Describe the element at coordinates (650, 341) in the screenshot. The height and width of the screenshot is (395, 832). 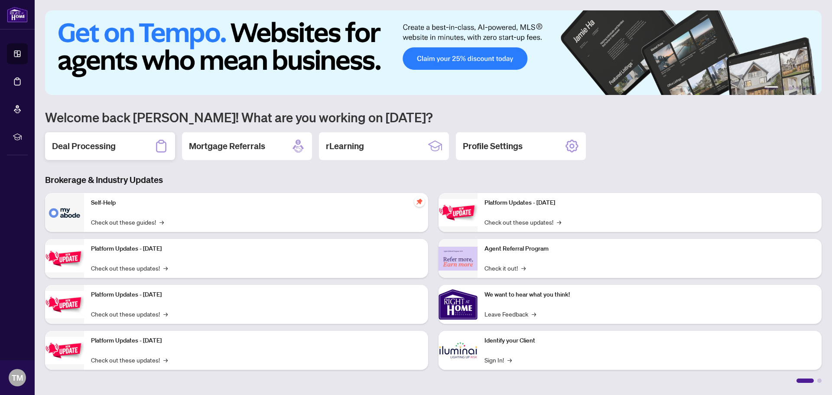
I see `p: Identify your Client` at that location.